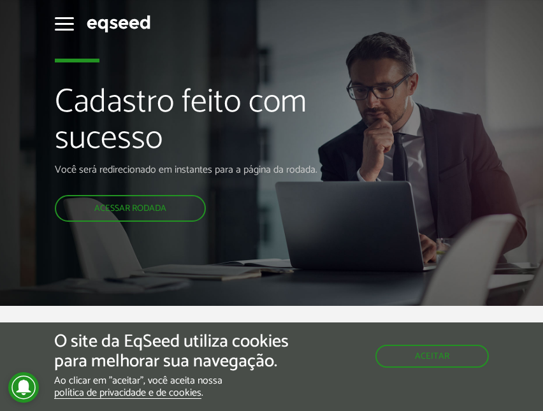  What do you see at coordinates (203, 124) in the screenshot?
I see `h1: Cadastro feito com sucesso` at bounding box center [203, 124].